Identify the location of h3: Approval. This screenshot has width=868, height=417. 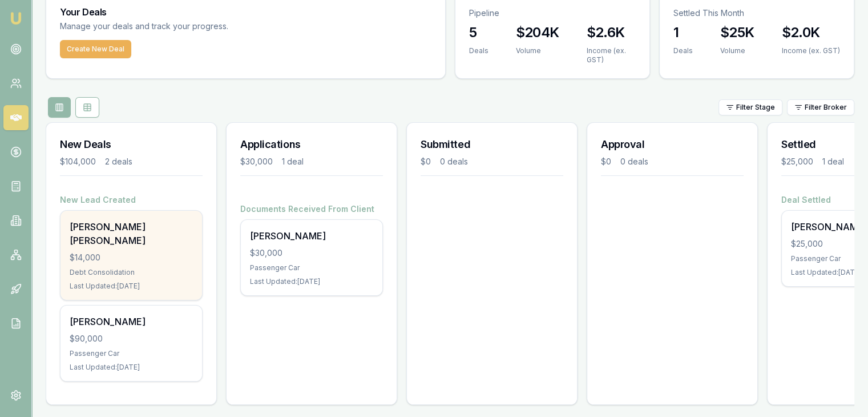
(672, 144).